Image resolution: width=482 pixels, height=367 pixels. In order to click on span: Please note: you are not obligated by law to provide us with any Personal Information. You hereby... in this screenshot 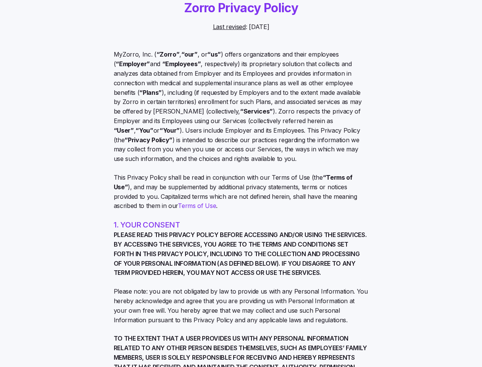, I will do `click(241, 305)`.